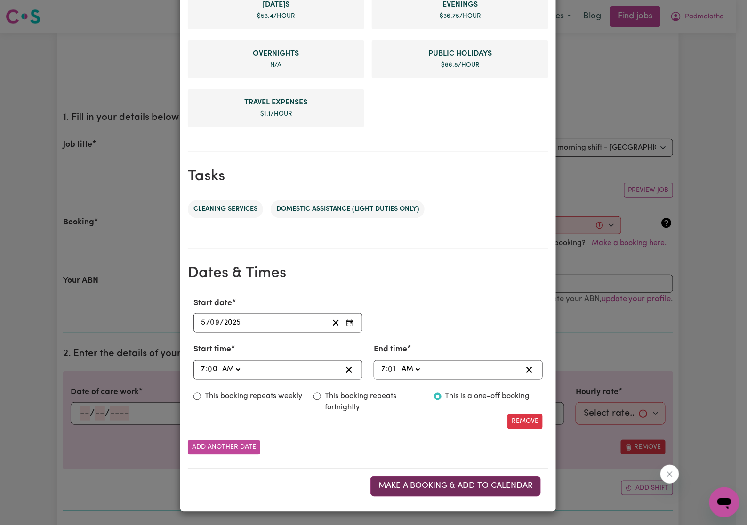 The width and height of the screenshot is (747, 525). I want to click on span: $ 66.8 /hour, so click(460, 65).